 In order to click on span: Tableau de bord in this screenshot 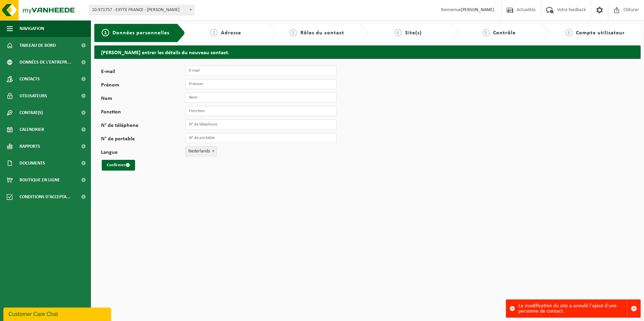, I will do `click(38, 46)`.